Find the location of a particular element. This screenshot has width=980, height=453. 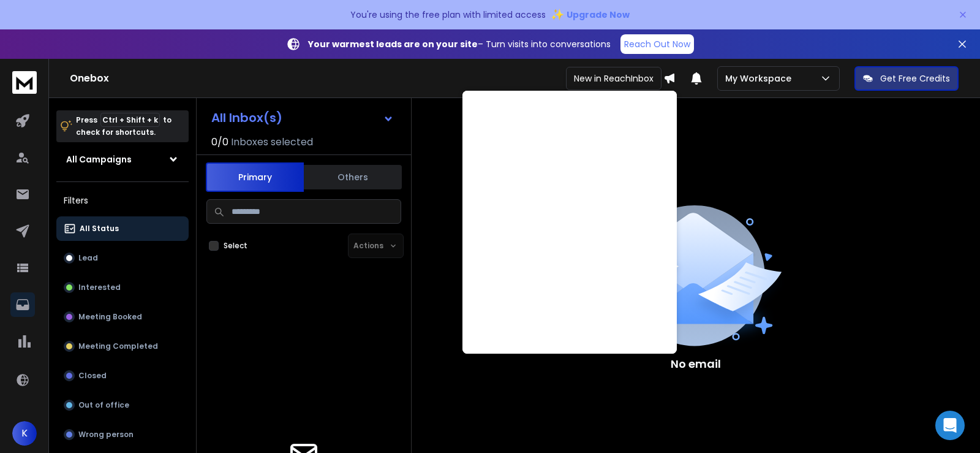

button: ✨Upgrade Now is located at coordinates (590, 15).